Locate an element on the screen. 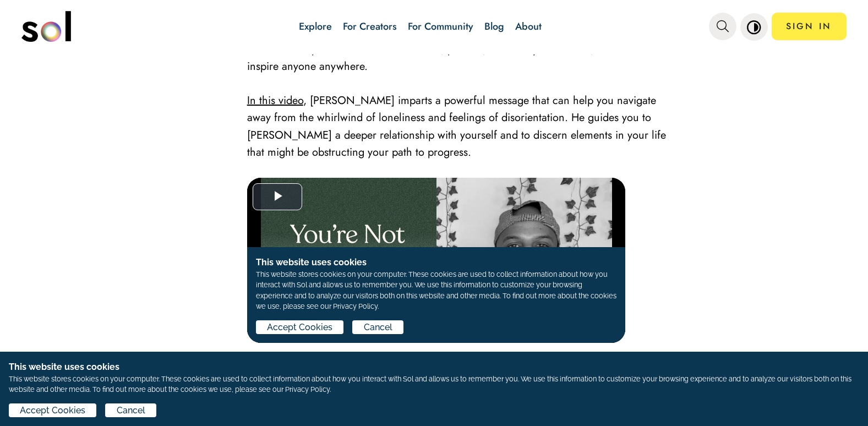 This screenshot has width=868, height=426. span: , a personal trainer, health coach, life coach, author and motivational speaker. Known for his sm... is located at coordinates (452, 48).